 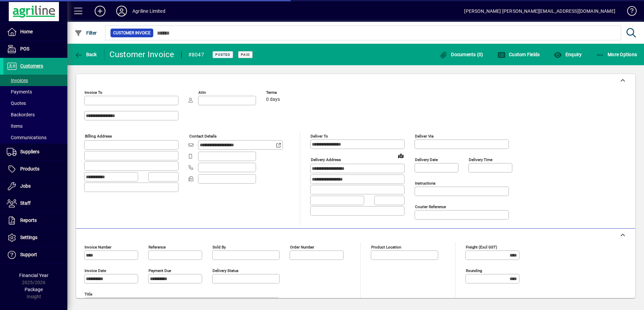 What do you see at coordinates (226, 271) in the screenshot?
I see `mat-label: Delivery status` at bounding box center [226, 271].